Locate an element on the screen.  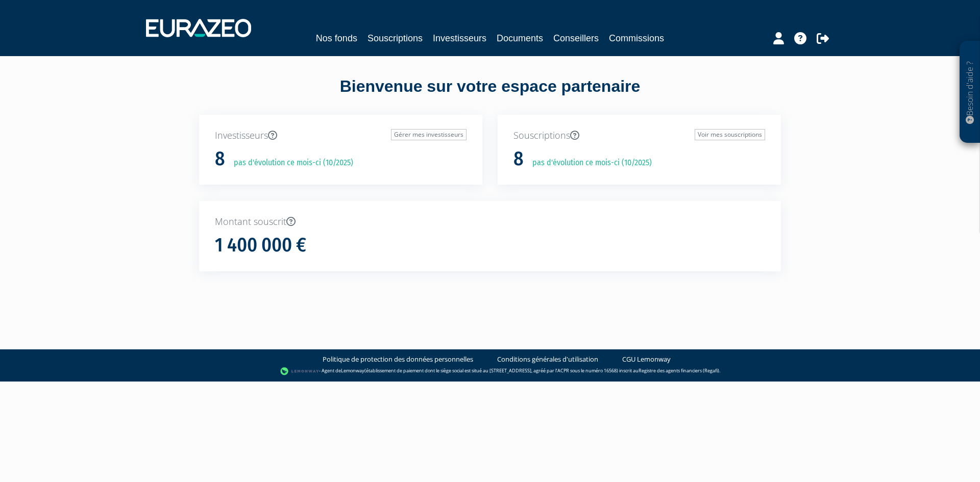
a: Conseillers is located at coordinates (576, 38).